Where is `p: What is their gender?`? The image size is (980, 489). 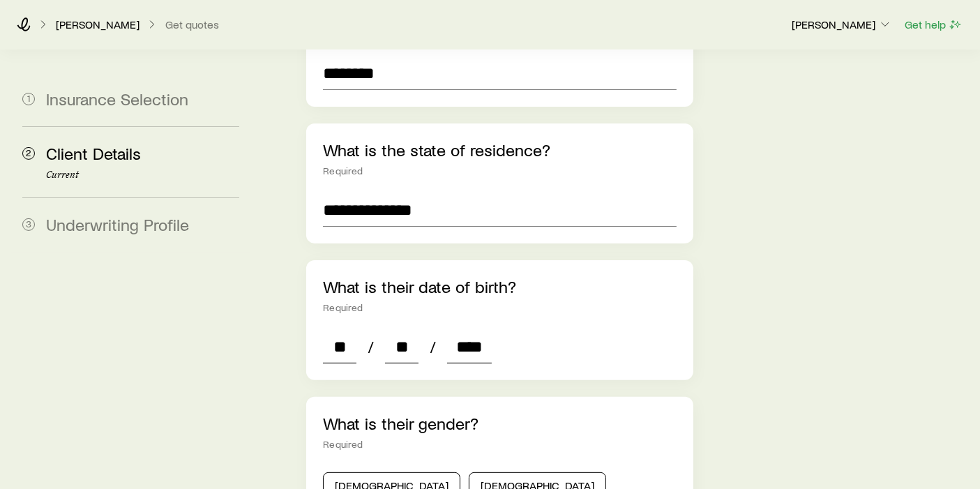
p: What is their gender? is located at coordinates (500, 424).